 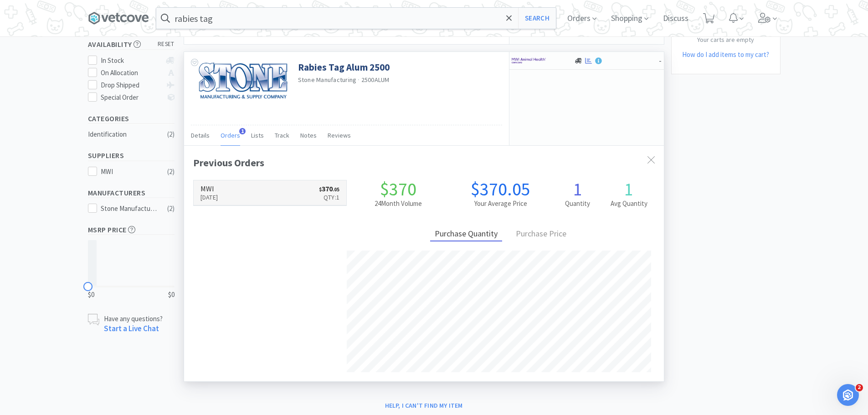 I want to click on h6: MWI, so click(x=210, y=188).